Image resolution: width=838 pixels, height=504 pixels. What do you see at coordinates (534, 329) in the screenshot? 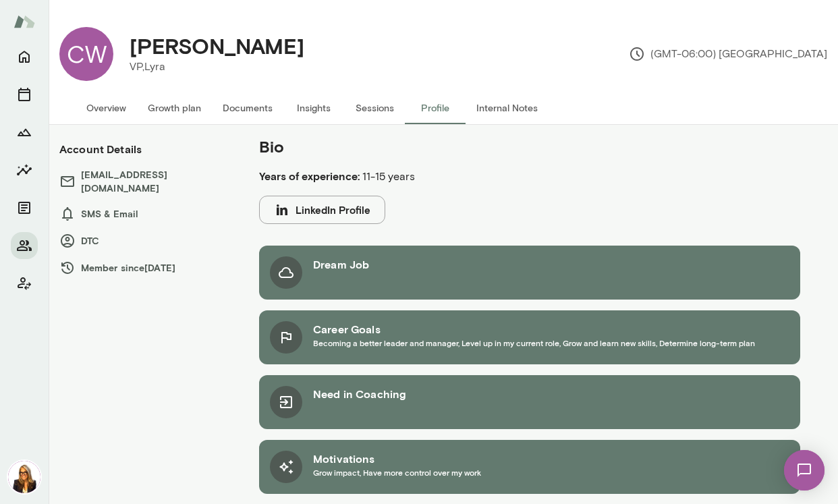
I see `h6: Career Goals` at bounding box center [534, 329].